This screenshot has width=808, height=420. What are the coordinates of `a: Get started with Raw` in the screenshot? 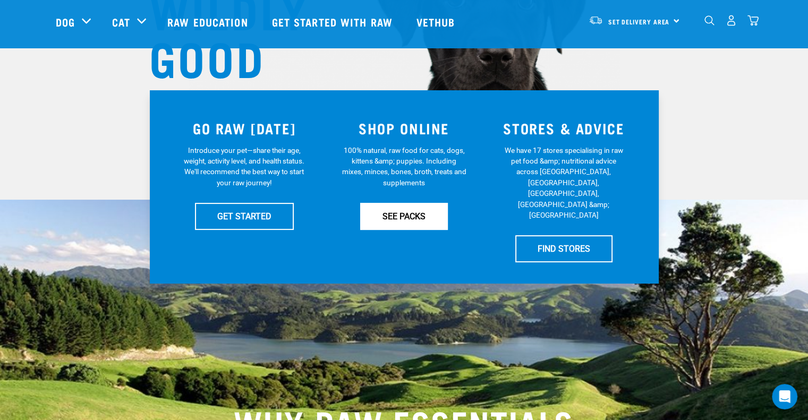 It's located at (334, 22).